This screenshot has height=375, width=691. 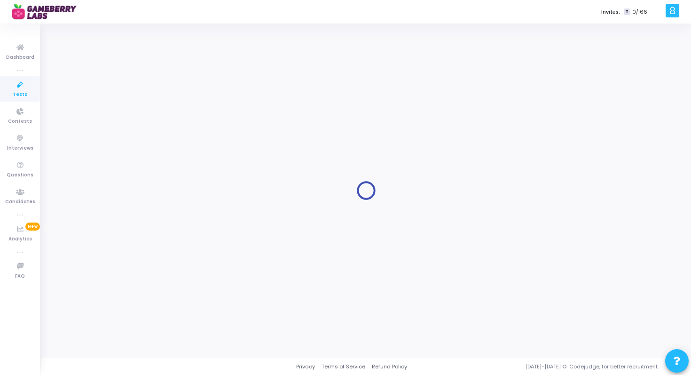 I want to click on span: 0/166, so click(x=640, y=12).